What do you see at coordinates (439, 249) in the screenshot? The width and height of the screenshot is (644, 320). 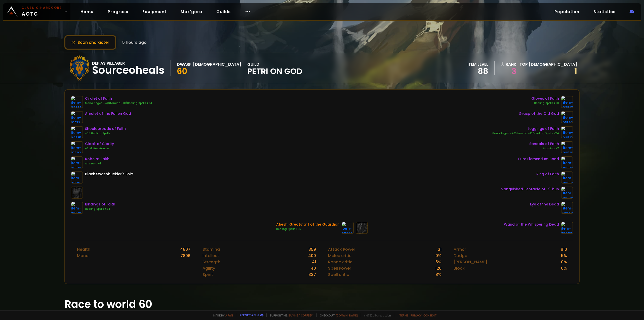 I see `div: 31` at bounding box center [439, 249].